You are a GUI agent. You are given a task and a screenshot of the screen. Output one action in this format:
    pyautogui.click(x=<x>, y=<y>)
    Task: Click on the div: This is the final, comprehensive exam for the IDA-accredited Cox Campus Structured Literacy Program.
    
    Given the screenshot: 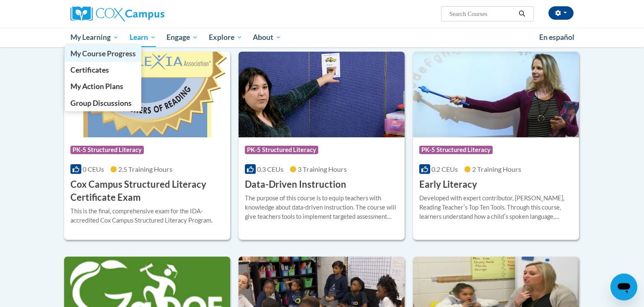 What is the action you would take?
    pyautogui.click(x=147, y=216)
    